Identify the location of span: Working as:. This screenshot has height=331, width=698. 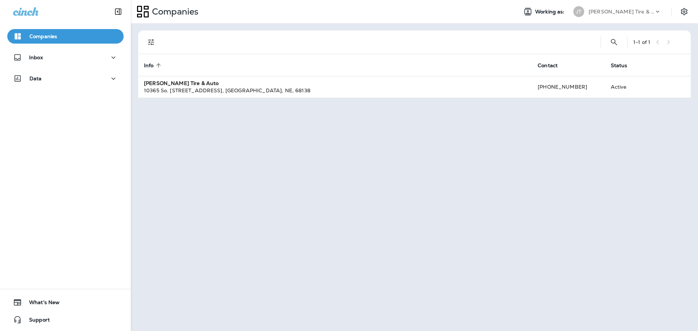
(551, 12).